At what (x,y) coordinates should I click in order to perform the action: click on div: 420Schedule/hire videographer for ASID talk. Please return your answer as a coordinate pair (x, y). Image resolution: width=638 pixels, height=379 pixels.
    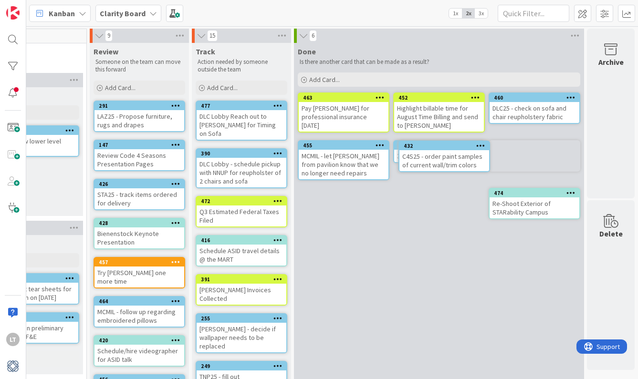
    Looking at the image, I should click on (139, 351).